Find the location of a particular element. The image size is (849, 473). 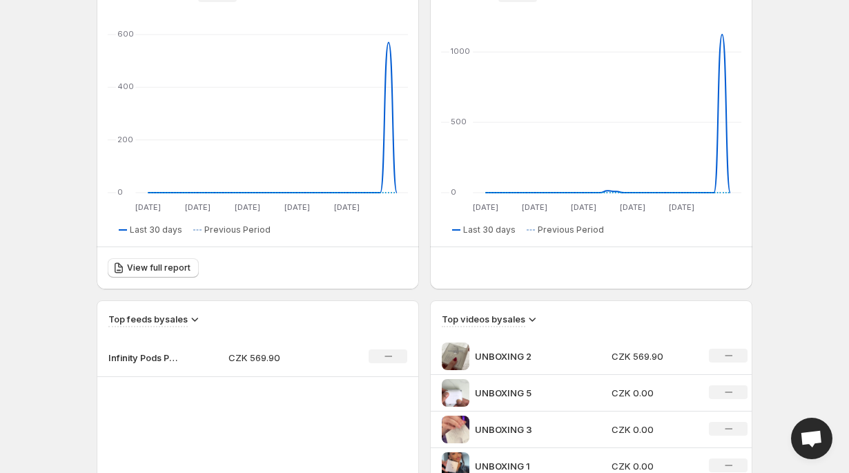

text: 200 is located at coordinates (125, 139).